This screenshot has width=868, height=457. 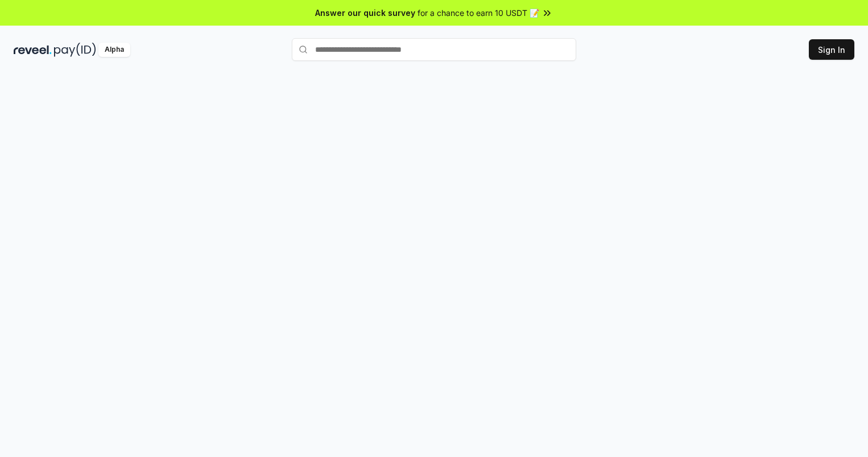 What do you see at coordinates (832, 50) in the screenshot?
I see `button: Sign In` at bounding box center [832, 50].